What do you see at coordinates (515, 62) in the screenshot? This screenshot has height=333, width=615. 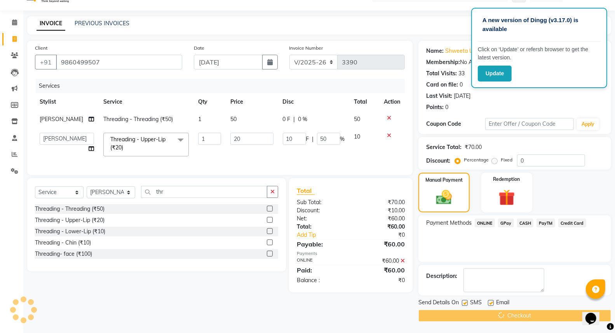 I see `div: No Active Membership` at bounding box center [515, 62].